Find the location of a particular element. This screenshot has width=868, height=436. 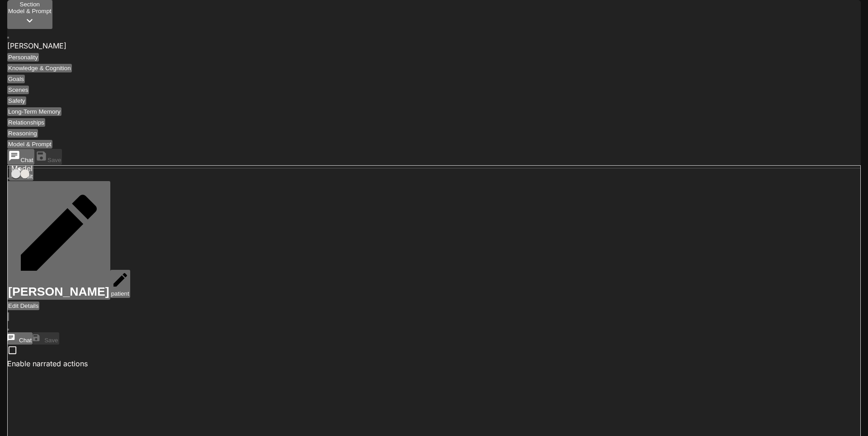

button: Personality is located at coordinates (23, 57).